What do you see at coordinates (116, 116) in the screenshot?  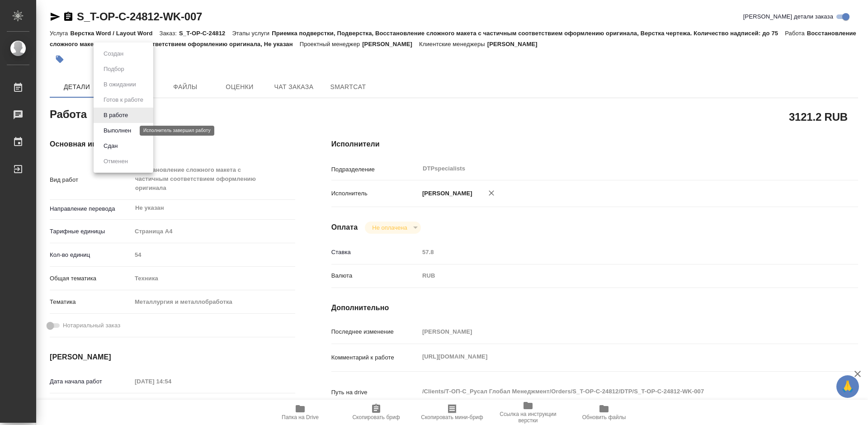 I see `button: В работе` at bounding box center [116, 116].